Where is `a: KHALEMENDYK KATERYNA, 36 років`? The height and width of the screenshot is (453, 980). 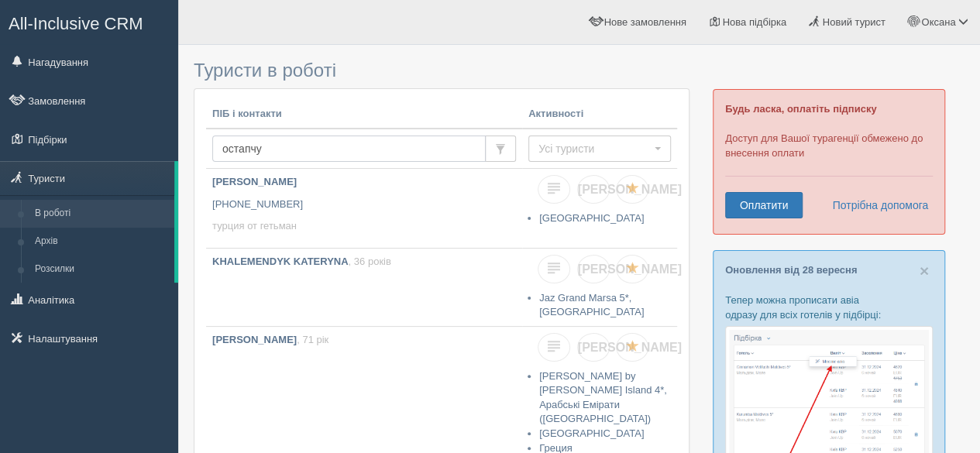
a: KHALEMENDYK KATERYNA, 36 років is located at coordinates (364, 283).